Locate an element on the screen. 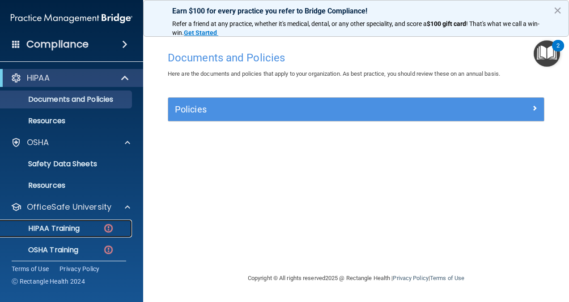  h5: Policies is located at coordinates (309, 109).